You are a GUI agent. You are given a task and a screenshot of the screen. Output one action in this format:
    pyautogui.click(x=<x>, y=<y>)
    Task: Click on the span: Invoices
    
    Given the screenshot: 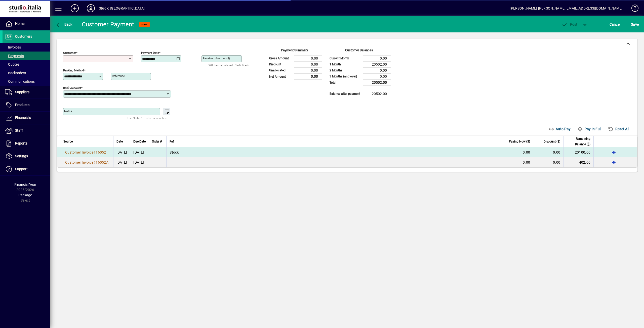 What is the action you would take?
    pyautogui.click(x=13, y=47)
    